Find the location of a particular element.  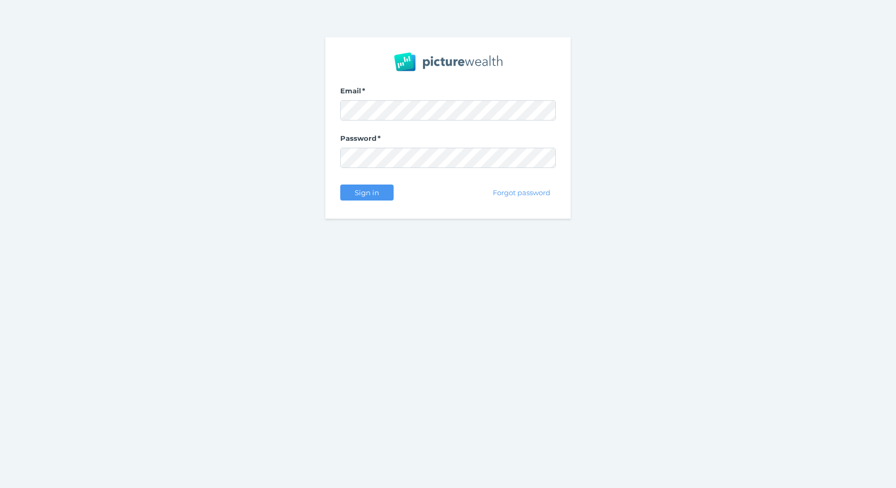

button: Sign in is located at coordinates (367, 193).